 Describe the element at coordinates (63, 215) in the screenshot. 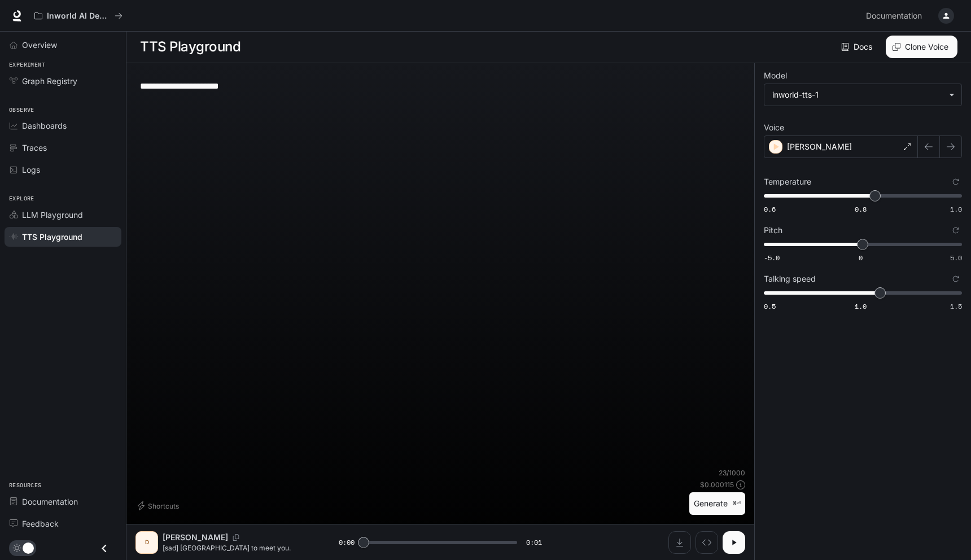

I see `a: LLM Playground` at that location.